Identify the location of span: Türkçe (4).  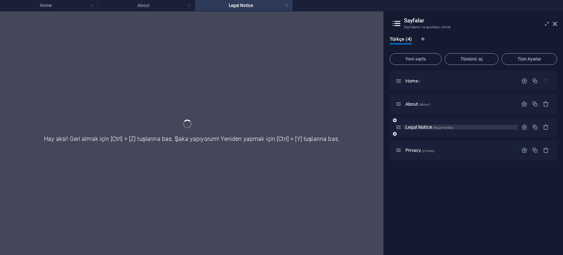
(401, 40).